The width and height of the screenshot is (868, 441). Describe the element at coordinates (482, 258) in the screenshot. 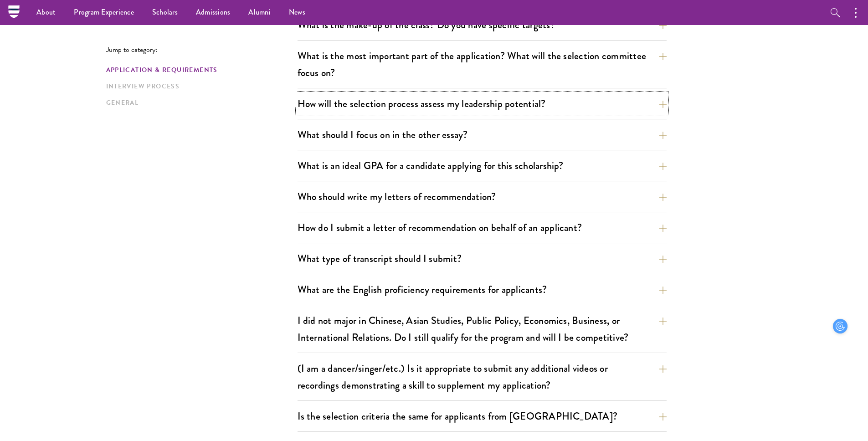

I see `button: What type of transcript should I submit?` at that location.